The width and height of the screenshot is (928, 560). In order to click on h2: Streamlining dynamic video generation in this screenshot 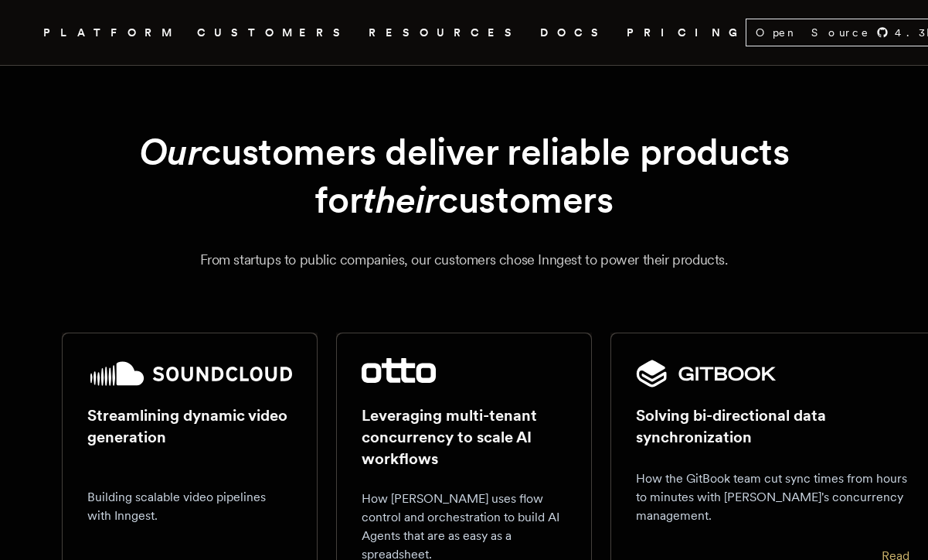, I will do `click(189, 426)`.